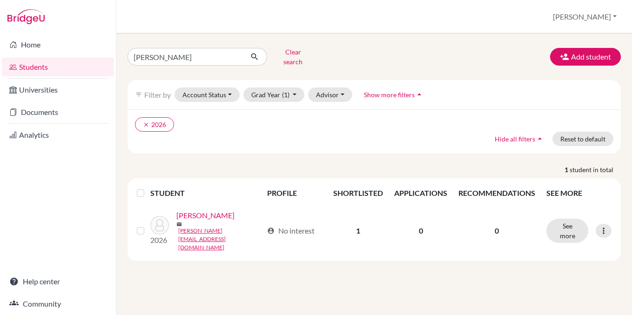 The image size is (632, 315). I want to click on a: Documents, so click(58, 112).